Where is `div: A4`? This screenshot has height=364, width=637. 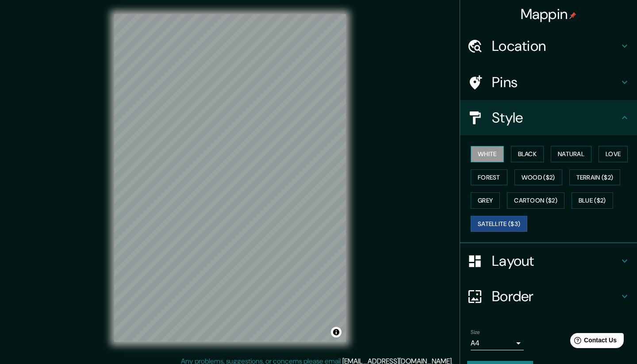 div: A4 is located at coordinates (498, 344).